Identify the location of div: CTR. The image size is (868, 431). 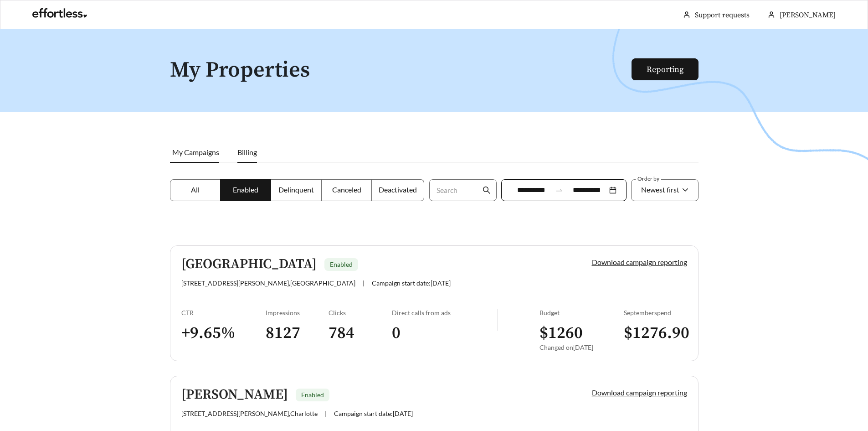
(223, 312).